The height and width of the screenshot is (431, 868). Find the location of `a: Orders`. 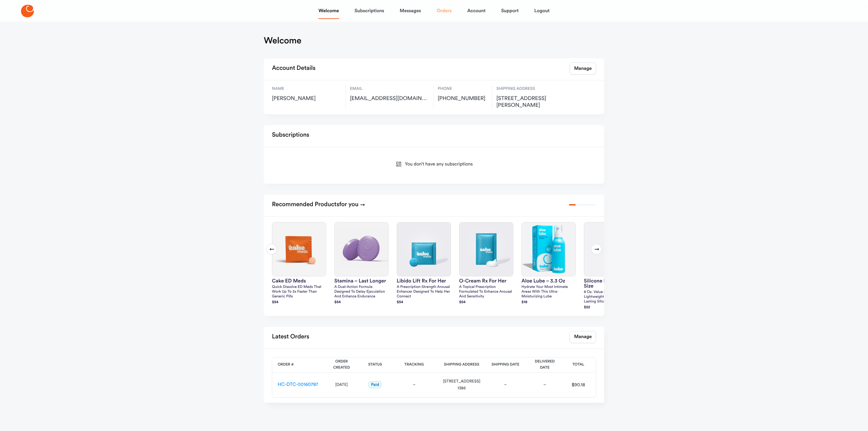

a: Orders is located at coordinates (444, 11).